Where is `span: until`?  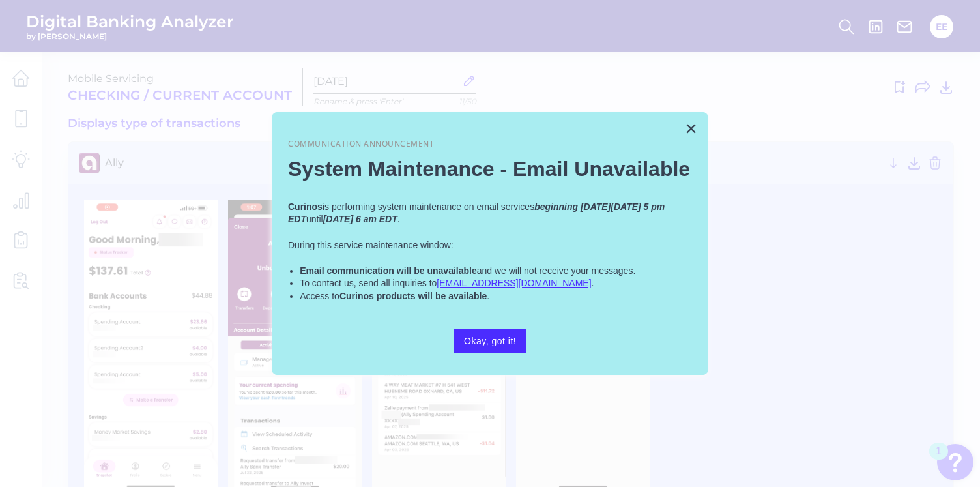 span: until is located at coordinates (315, 219).